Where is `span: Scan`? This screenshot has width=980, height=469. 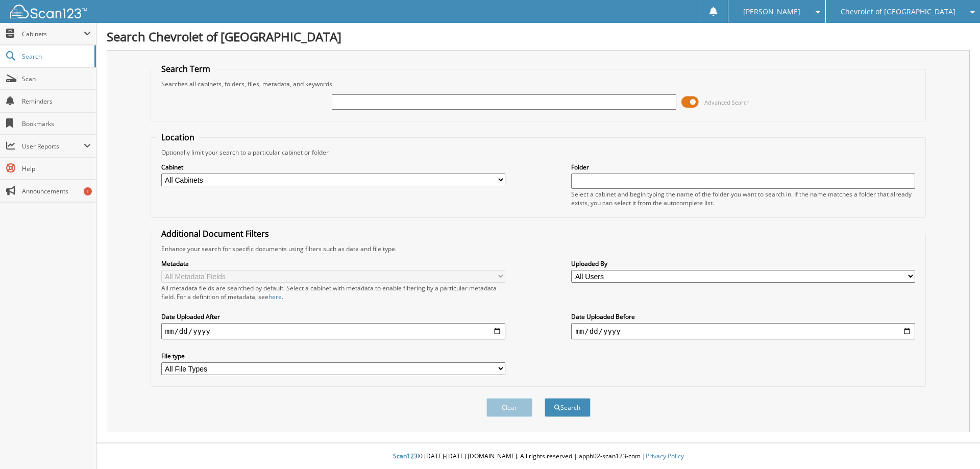
span: Scan is located at coordinates (56, 79).